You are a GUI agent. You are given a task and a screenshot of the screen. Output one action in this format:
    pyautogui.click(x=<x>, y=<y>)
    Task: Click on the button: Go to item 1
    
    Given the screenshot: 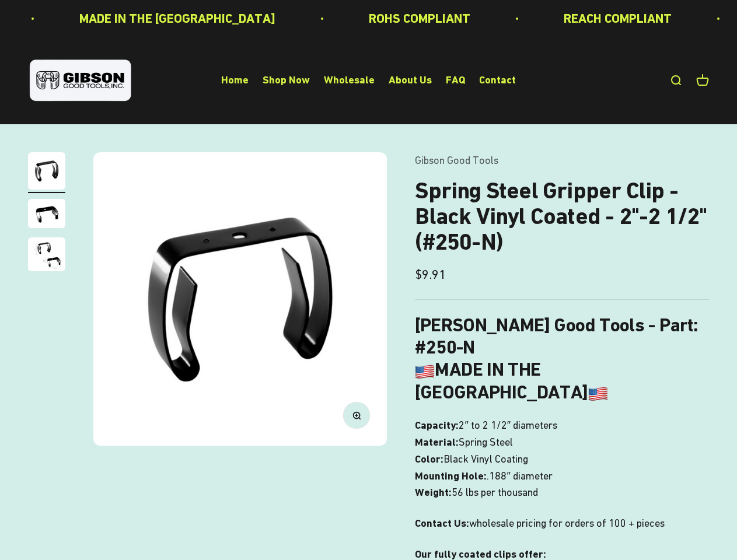 What is the action you would take?
    pyautogui.click(x=47, y=173)
    